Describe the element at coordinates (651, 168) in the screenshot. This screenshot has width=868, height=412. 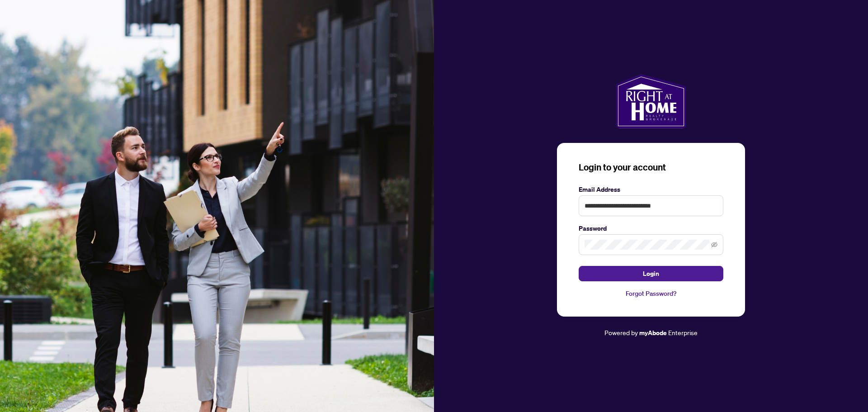
I see `h3: Login to your account` at that location.